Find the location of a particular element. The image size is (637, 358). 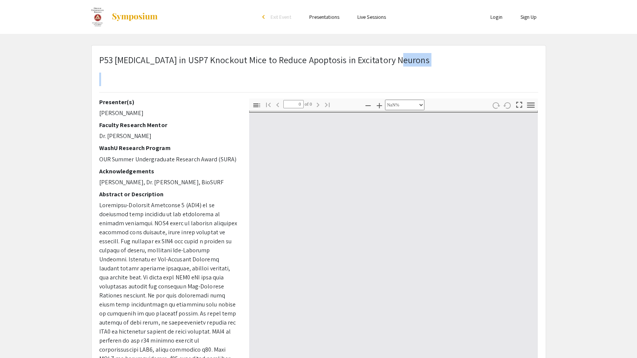

button: Go to First Page is located at coordinates (268, 104).